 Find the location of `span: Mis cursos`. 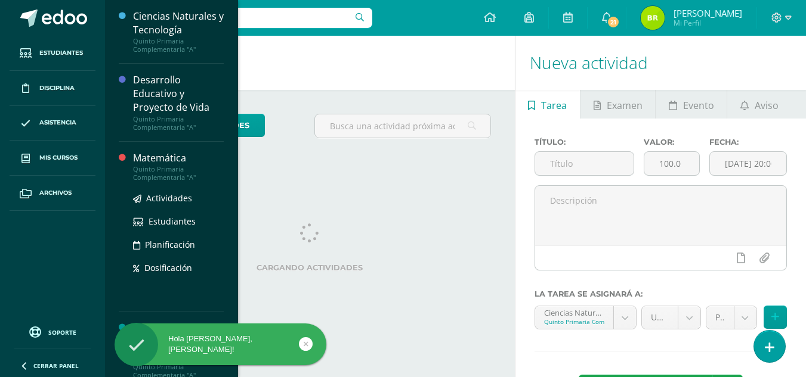

span: Mis cursos is located at coordinates (58, 158).